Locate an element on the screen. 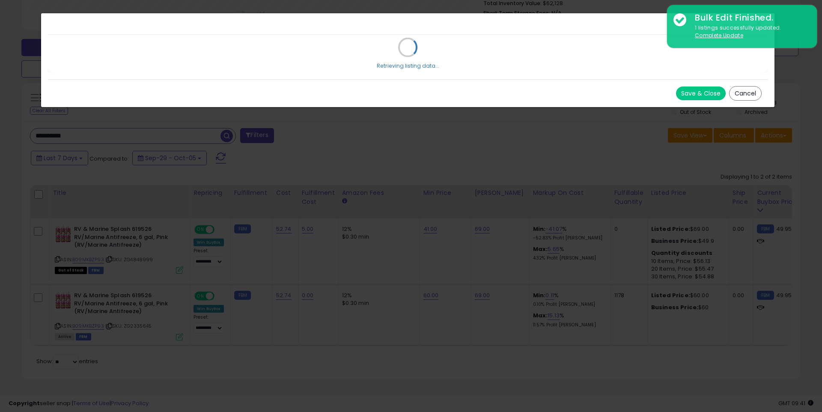 The height and width of the screenshot is (412, 822). div: Bulk Edit Finished. is located at coordinates (750, 18).